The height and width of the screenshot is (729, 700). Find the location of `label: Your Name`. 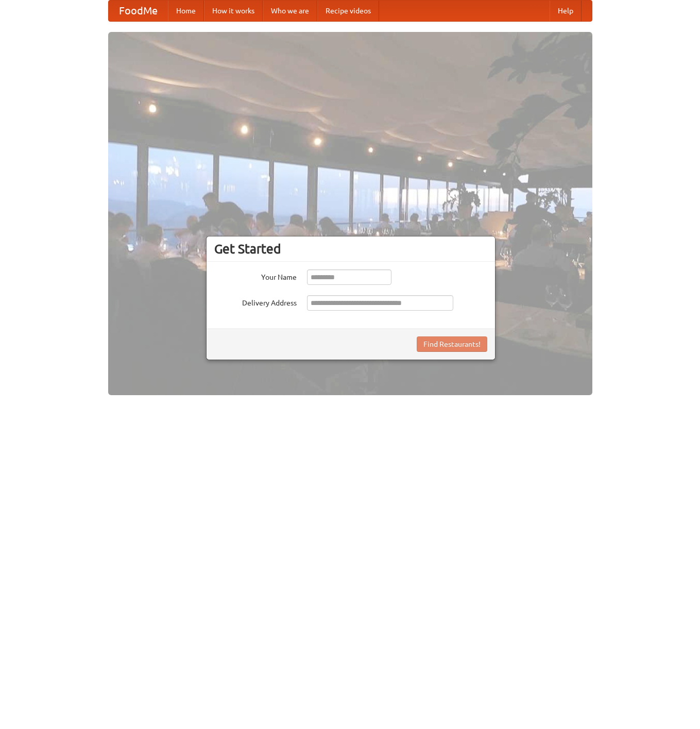

label: Your Name is located at coordinates (256, 276).